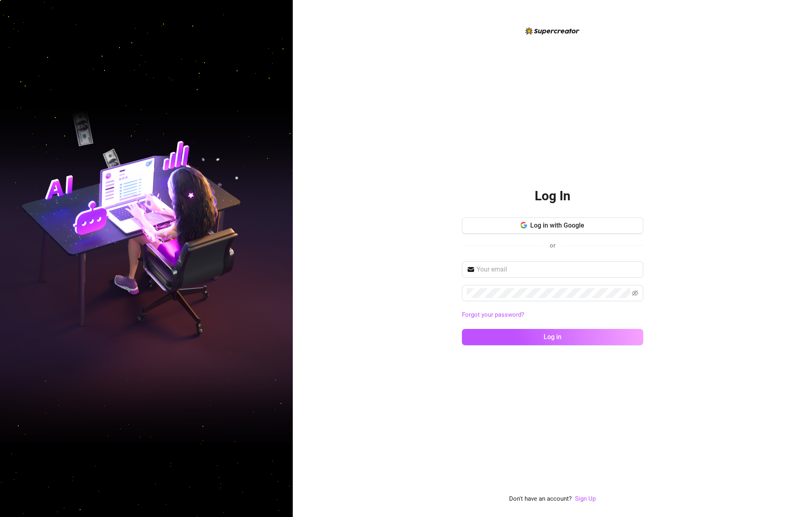  I want to click on img: logo-BBDzfeDw.svg, so click(552, 31).